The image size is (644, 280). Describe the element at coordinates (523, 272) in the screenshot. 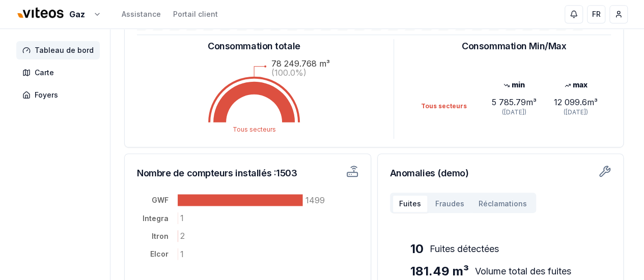

I see `span: Volume total des fuites` at that location.